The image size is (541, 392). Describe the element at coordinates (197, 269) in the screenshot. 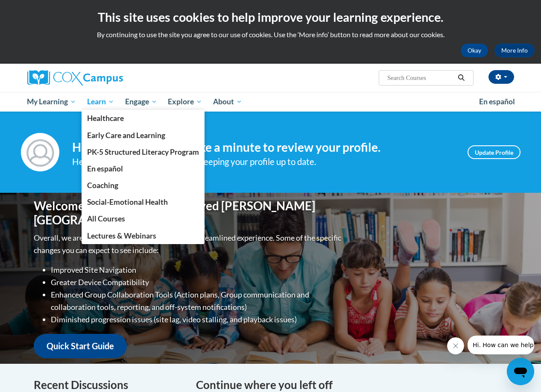

I see `li: Improved Site Navigation` at that location.